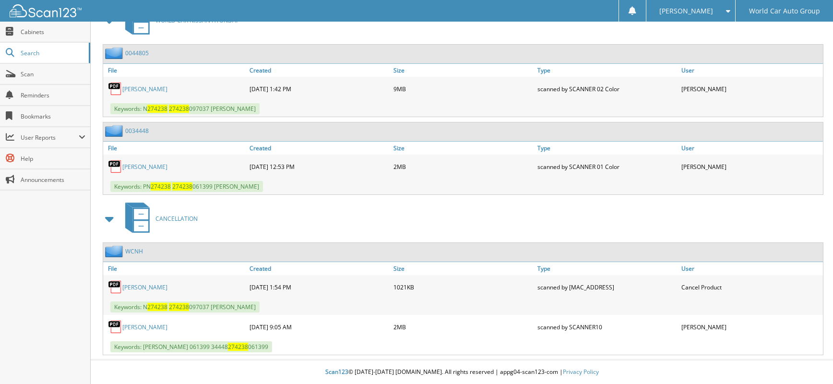 This screenshot has width=833, height=384. I want to click on div: 9MB, so click(463, 89).